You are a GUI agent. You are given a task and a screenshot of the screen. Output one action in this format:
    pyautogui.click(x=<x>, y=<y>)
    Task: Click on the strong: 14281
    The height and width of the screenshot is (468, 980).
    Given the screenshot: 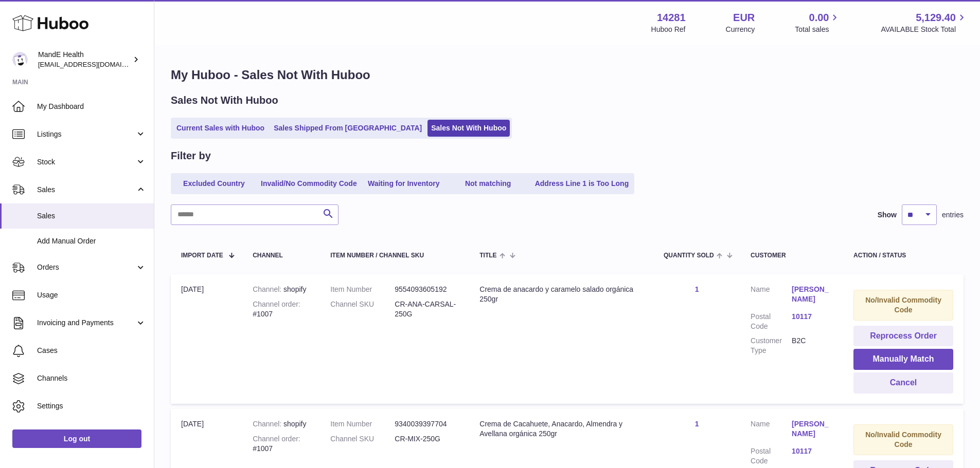 What is the action you would take?
    pyautogui.click(x=671, y=17)
    